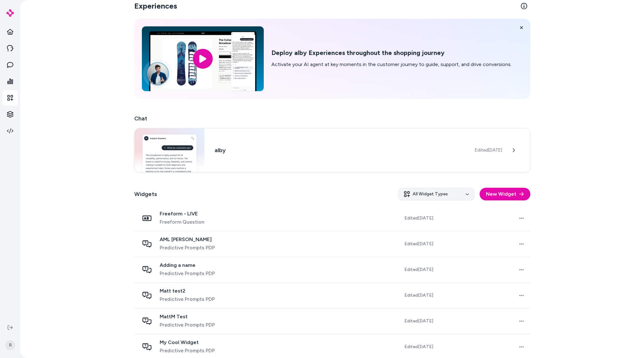 The image size is (644, 358). What do you see at coordinates (155, 6) in the screenshot?
I see `h2: Experiences` at bounding box center [155, 6].